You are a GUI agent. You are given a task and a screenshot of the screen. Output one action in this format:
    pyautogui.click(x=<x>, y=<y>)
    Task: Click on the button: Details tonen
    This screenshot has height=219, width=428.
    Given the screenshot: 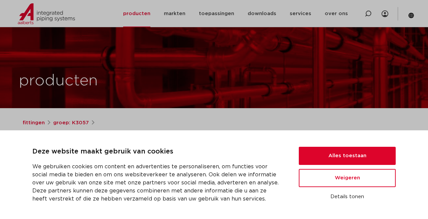 What is the action you would take?
    pyautogui.click(x=347, y=197)
    